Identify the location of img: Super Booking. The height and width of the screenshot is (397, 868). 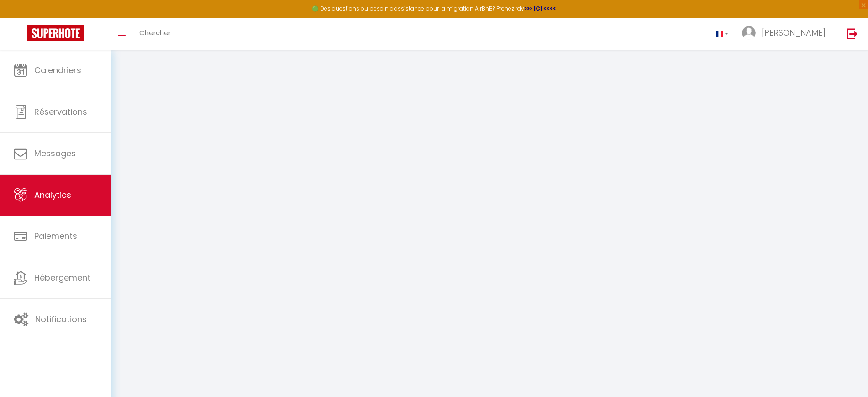
(55, 33).